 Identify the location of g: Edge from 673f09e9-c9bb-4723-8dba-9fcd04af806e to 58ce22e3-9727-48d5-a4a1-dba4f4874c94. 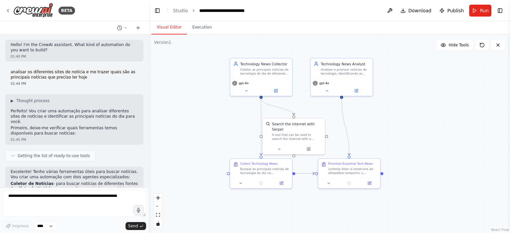
(305, 174).